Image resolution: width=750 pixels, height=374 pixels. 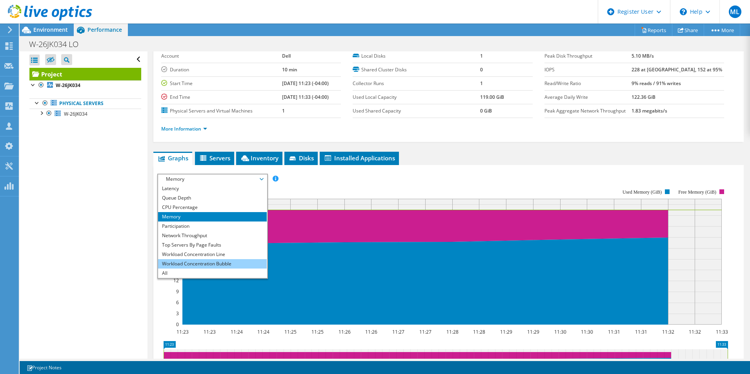 I want to click on li: Memory, so click(x=212, y=217).